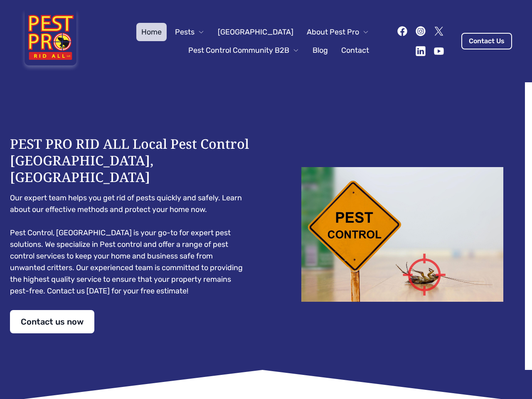 The image size is (532, 399). Describe the element at coordinates (333, 32) in the screenshot. I see `span: About Pest Pro` at that location.